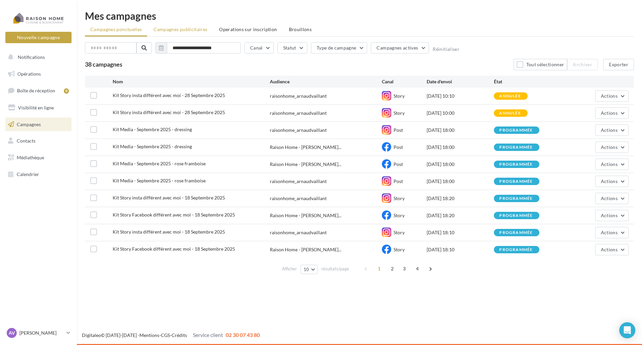 The image size is (642, 345). I want to click on button: Nouvelle campagne, so click(38, 37).